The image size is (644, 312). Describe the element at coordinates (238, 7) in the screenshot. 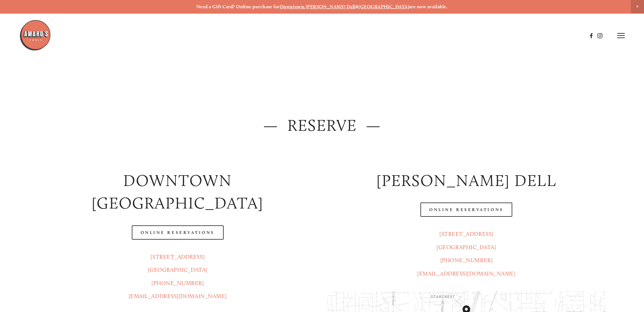

I see `strong: Need a Gift Card? Online purchase for` at that location.